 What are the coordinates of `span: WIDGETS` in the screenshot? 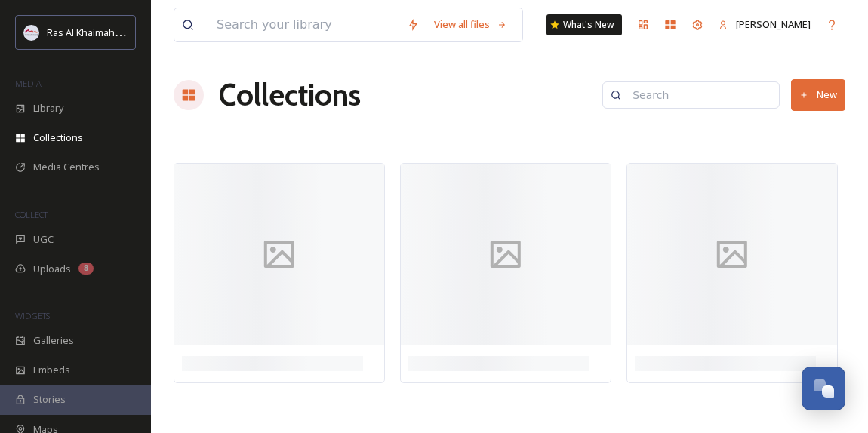 It's located at (32, 316).